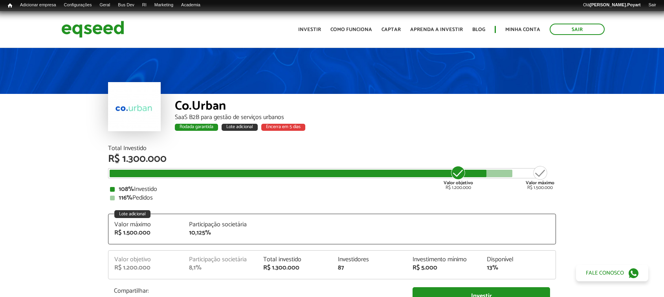 This screenshot has height=297, width=664. I want to click on div: Investido, so click(332, 189).